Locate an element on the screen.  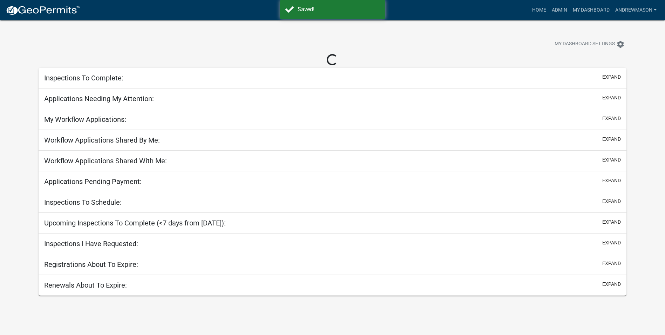
h5: Inspections I Have Requested: is located at coordinates (91, 243).